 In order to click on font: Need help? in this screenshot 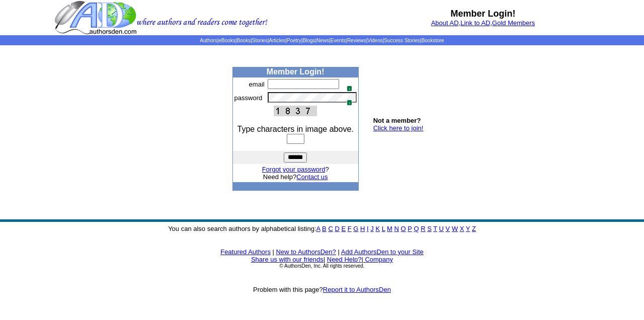, I will do `click(295, 176)`.